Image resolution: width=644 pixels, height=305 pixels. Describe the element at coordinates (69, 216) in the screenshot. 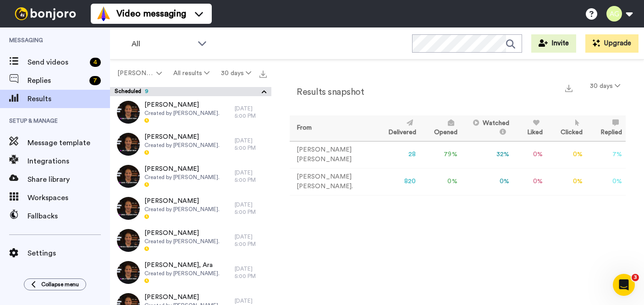

I see `span: Fallbacks` at that location.